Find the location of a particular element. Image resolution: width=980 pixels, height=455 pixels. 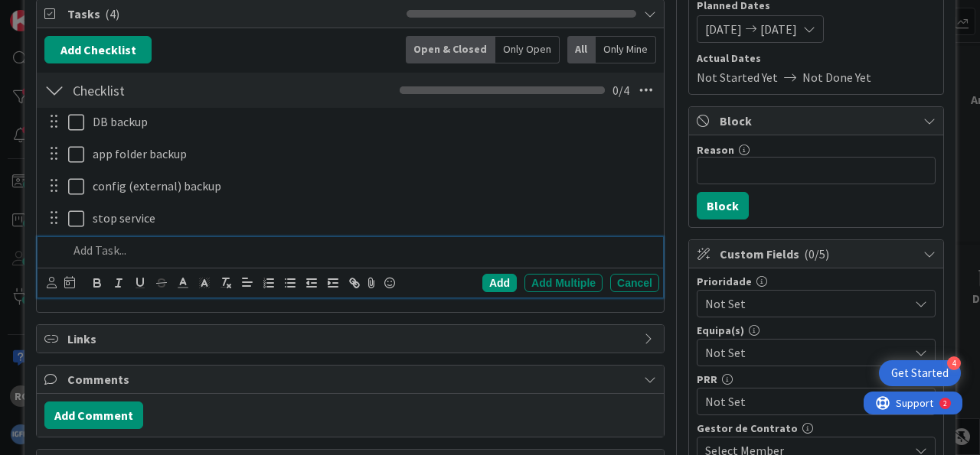

span: ( 0/5 ) is located at coordinates (816, 254).